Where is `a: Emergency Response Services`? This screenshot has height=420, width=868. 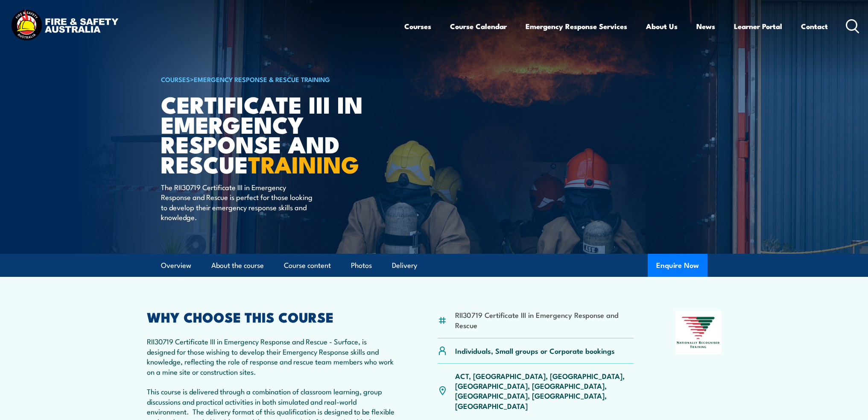
a: Emergency Response Services is located at coordinates (576, 26).